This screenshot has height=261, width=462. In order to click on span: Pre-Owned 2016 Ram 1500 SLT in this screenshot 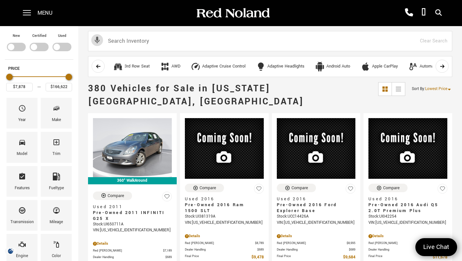, I will do `click(222, 208)`.